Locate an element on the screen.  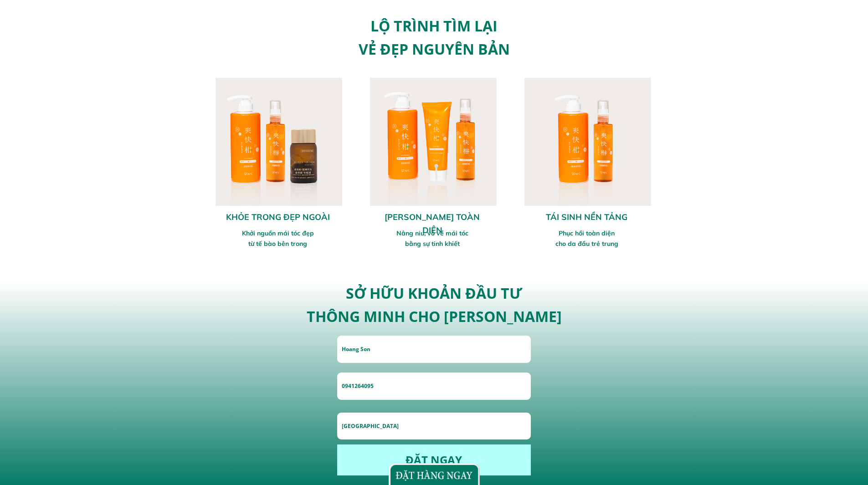
input: Họ và Tên is located at coordinates (434, 349).